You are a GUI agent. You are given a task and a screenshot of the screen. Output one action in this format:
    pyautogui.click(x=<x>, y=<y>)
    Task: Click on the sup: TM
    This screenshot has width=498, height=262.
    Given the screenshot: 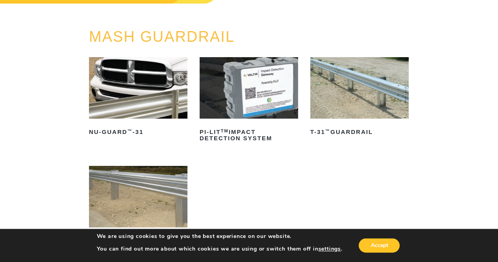 What is the action you would take?
    pyautogui.click(x=225, y=131)
    